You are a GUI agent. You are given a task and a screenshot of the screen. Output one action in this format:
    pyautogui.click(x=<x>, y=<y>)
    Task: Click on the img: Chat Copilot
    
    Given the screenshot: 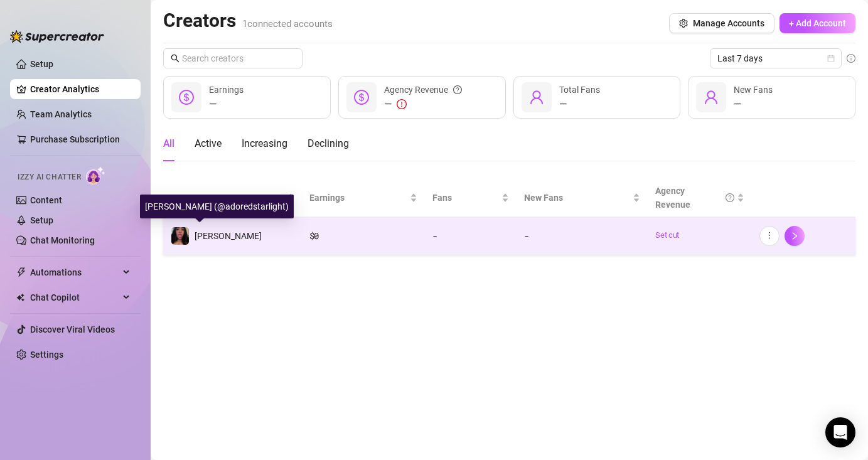 What is the action you would take?
    pyautogui.click(x=20, y=297)
    